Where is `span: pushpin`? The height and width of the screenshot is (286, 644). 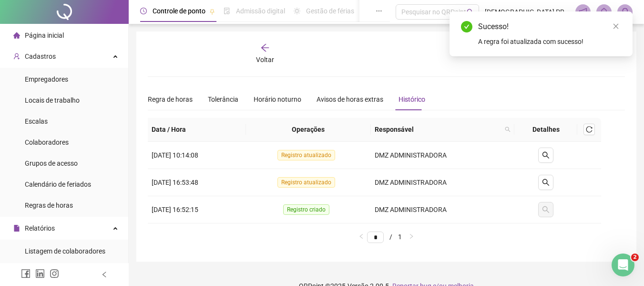
span: pushpin is located at coordinates (213, 12).